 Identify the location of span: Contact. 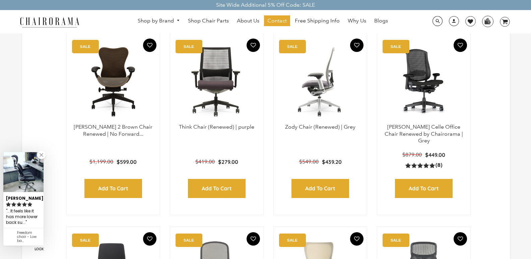
(277, 21).